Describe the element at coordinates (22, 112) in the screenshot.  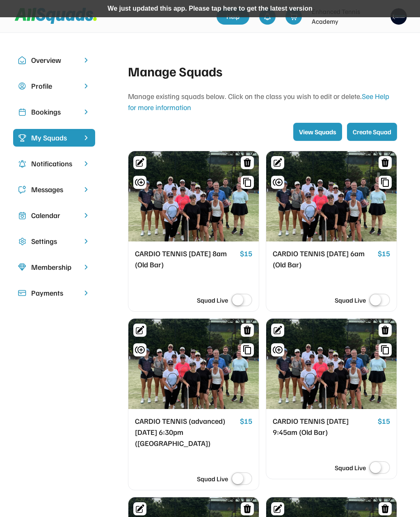
I see `img: Icon%20copy%202.svg` at that location.